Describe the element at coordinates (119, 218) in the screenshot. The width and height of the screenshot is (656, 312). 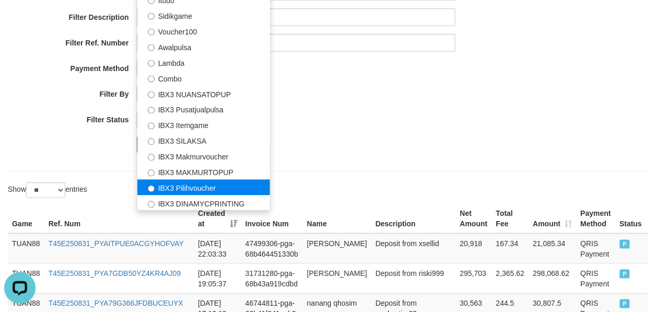
I see `th: Ref. Num` at that location.